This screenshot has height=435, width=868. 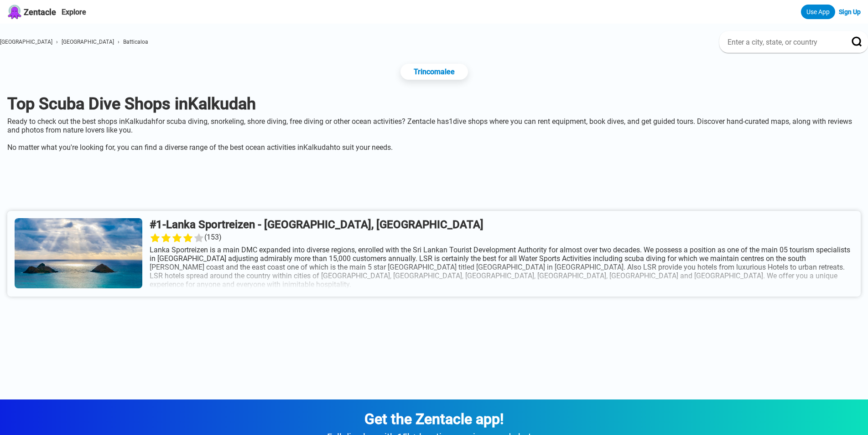 I want to click on span: Batticaloa, so click(x=135, y=42).